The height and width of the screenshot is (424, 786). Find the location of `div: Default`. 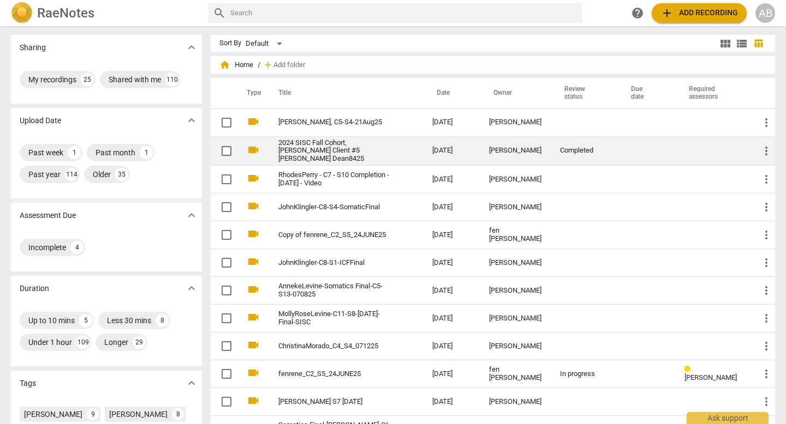

div: Default is located at coordinates (266, 44).